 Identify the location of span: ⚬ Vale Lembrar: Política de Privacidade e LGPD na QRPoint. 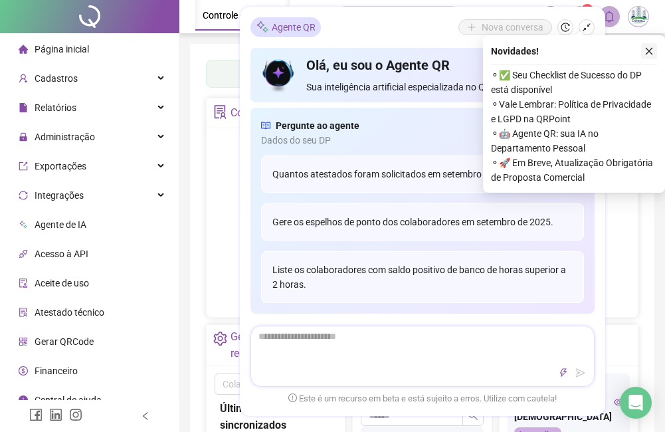
(574, 112).